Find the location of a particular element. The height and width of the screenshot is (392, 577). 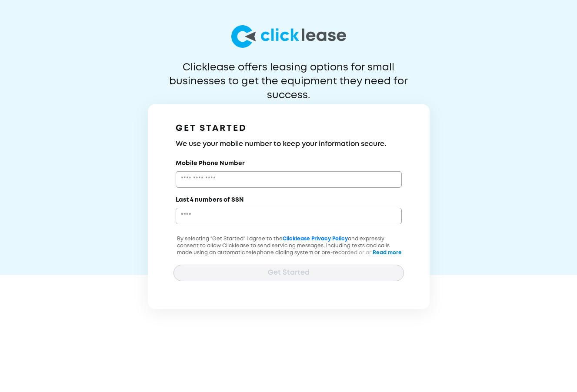

label: Last 4 numbers of SSN is located at coordinates (210, 200).